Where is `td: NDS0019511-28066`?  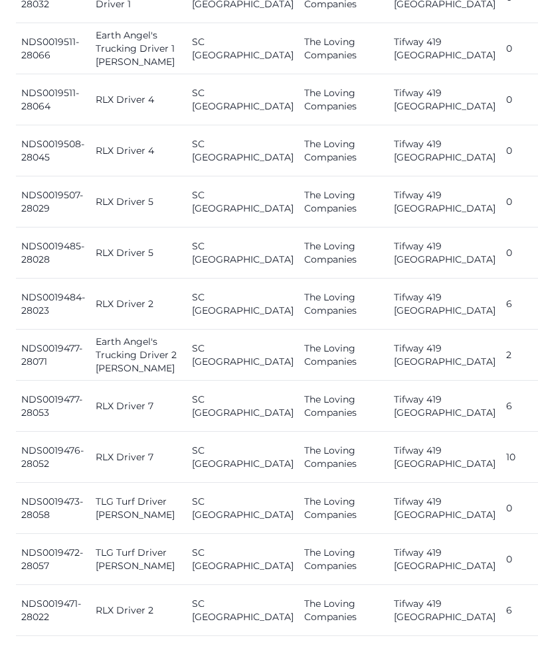
td: NDS0019511-28066 is located at coordinates (53, 48).